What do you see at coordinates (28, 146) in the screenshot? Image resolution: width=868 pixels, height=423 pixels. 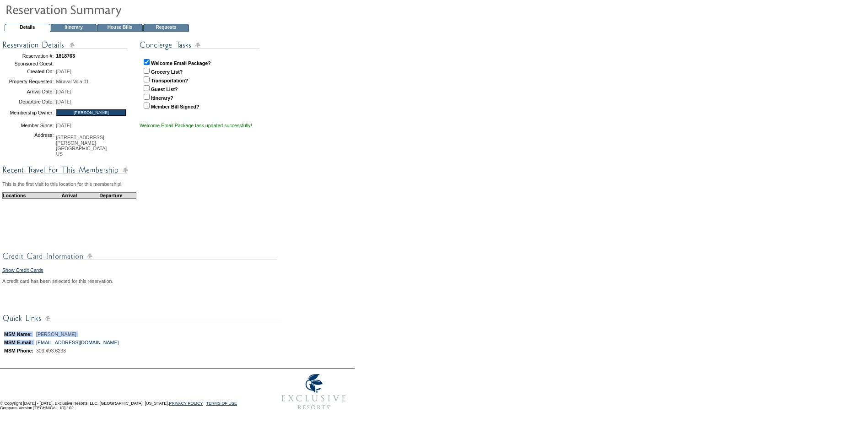 I see `td: Address:` at bounding box center [28, 146].